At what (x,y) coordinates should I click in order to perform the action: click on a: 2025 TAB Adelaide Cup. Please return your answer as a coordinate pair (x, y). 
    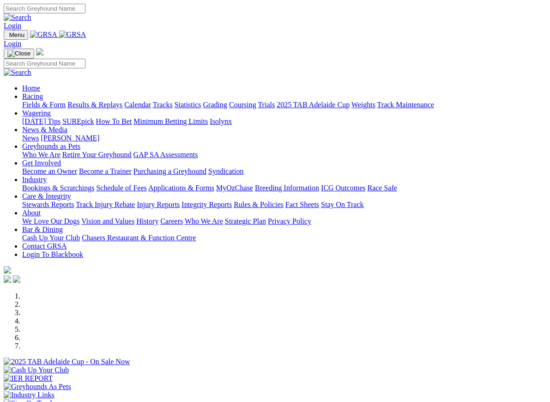
    Looking at the image, I should click on (313, 104).